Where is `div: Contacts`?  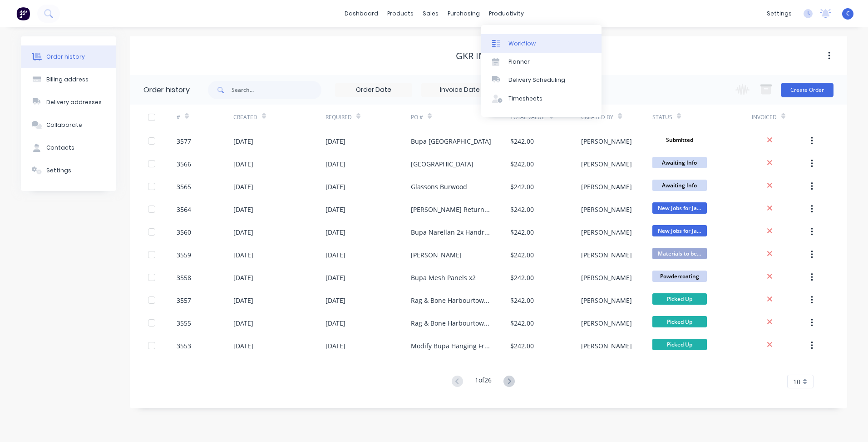 div: Contacts is located at coordinates (60, 148).